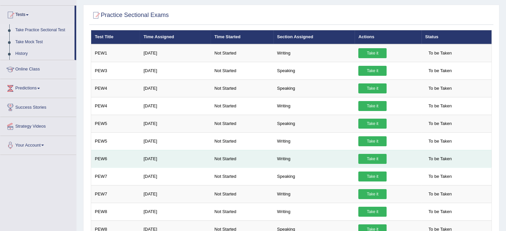 Image resolution: width=506 pixels, height=231 pixels. What do you see at coordinates (115, 37) in the screenshot?
I see `th: Test Title` at bounding box center [115, 37].